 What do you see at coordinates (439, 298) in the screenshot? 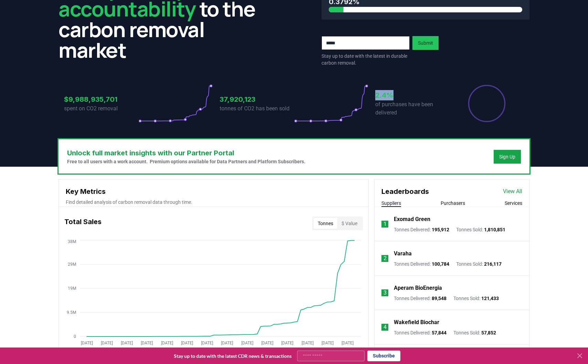
I see `span: 89,548` at bounding box center [439, 298].